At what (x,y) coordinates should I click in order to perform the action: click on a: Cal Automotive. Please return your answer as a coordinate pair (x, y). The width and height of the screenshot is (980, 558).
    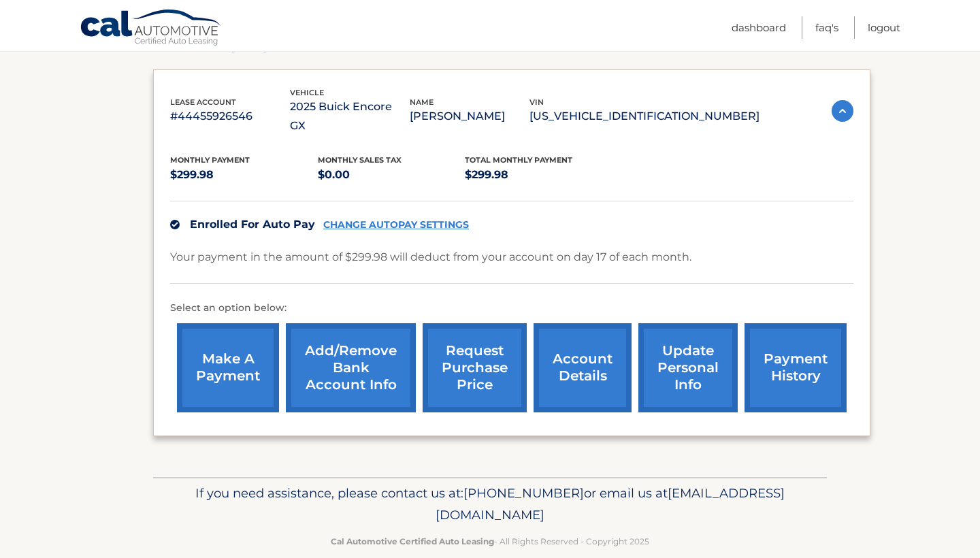
    Looking at the image, I should click on (151, 29).